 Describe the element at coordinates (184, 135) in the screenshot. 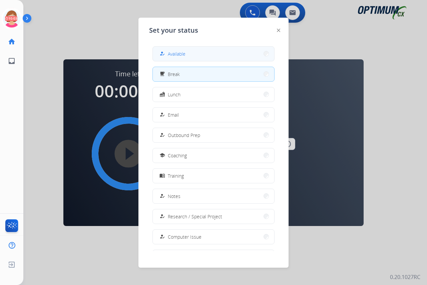

I see `span: Outbound Prep` at that location.